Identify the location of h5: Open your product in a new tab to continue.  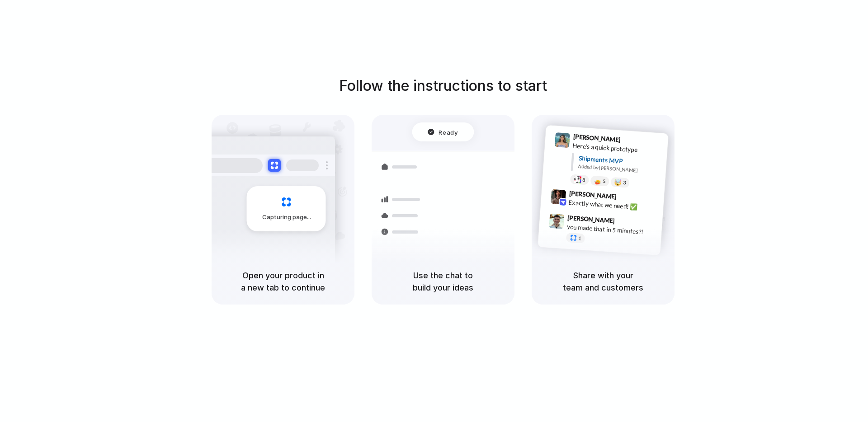
(283, 282).